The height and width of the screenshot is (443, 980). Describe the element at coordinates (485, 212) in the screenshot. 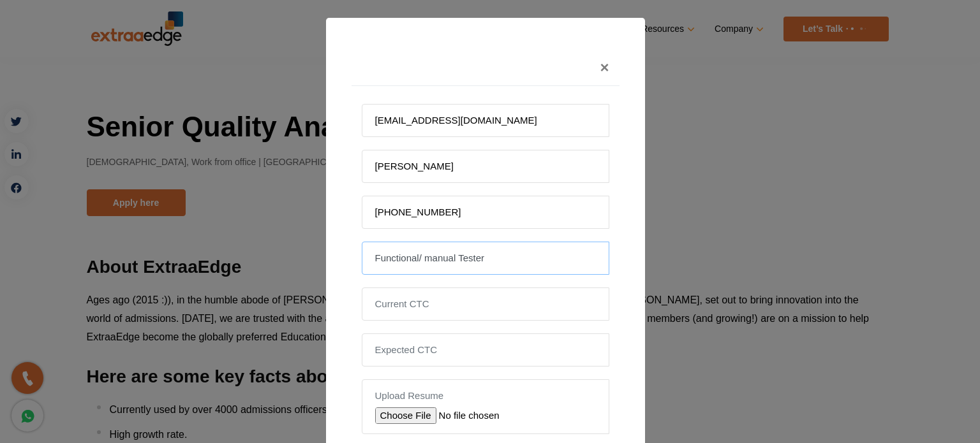

I see `input: Mobile` at that location.